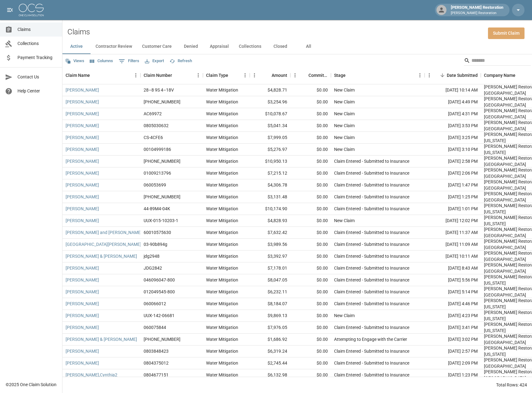 This screenshot has height=393, width=532. What do you see at coordinates (162, 197) in the screenshot?
I see `div: 01-009-221971` at bounding box center [162, 197].